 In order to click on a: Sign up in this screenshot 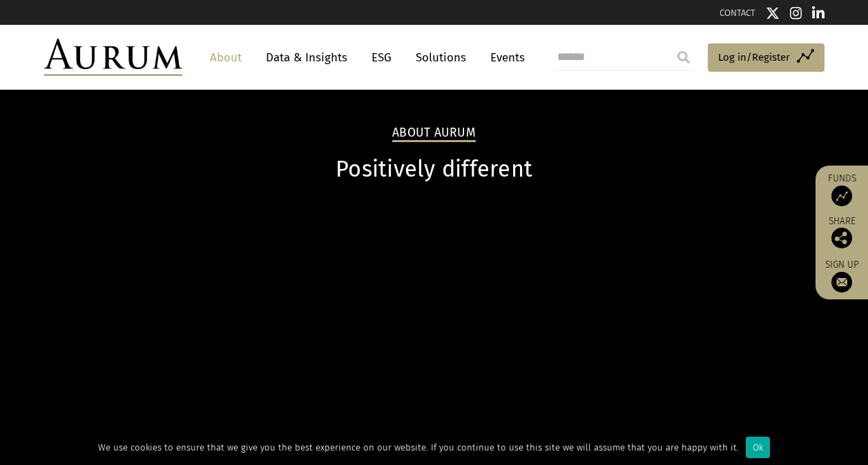, I will do `click(841, 275)`.